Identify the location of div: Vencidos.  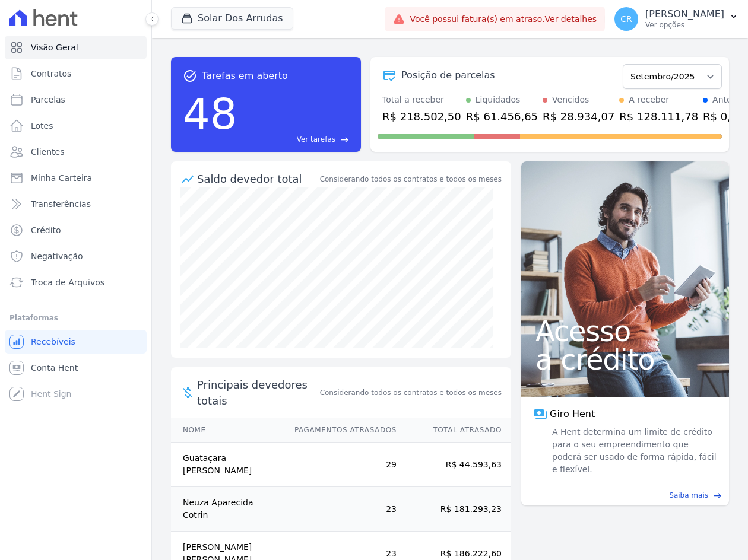
(570, 100).